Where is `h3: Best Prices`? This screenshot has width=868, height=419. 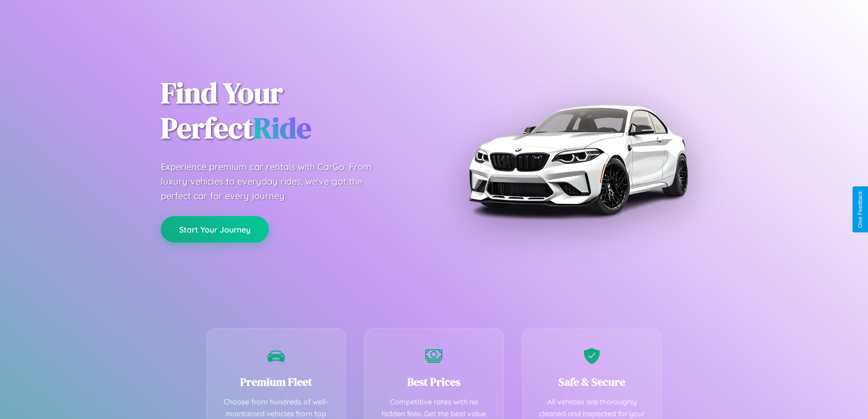
h3: Best Prices is located at coordinates (434, 382).